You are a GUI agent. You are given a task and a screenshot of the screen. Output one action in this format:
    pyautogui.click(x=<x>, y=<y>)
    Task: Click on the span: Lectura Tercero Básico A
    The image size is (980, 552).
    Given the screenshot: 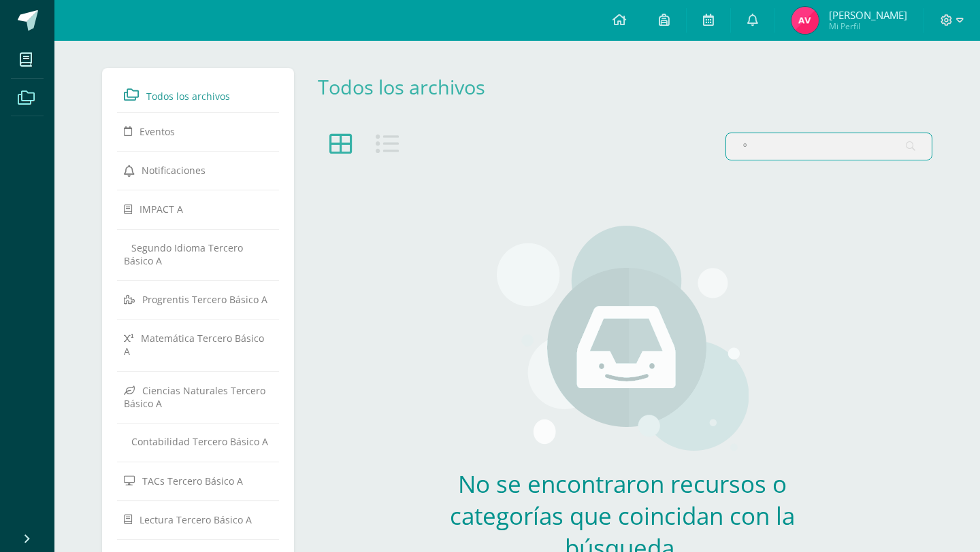 What is the action you would take?
    pyautogui.click(x=195, y=520)
    